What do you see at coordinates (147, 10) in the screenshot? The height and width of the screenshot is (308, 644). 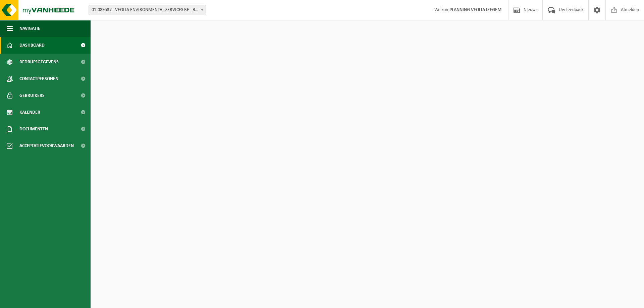 I see `span: 01-089537 - VEOLIA ENVIRONMENTAL SERVICES BE - BEERSE` at bounding box center [147, 10].